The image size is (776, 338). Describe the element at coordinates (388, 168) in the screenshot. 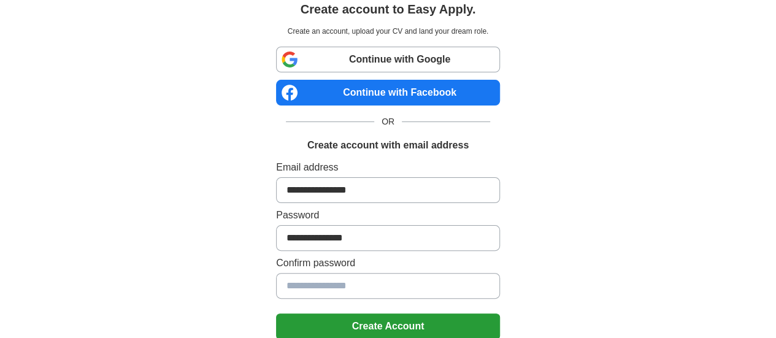

I see `label: Email address` at that location.